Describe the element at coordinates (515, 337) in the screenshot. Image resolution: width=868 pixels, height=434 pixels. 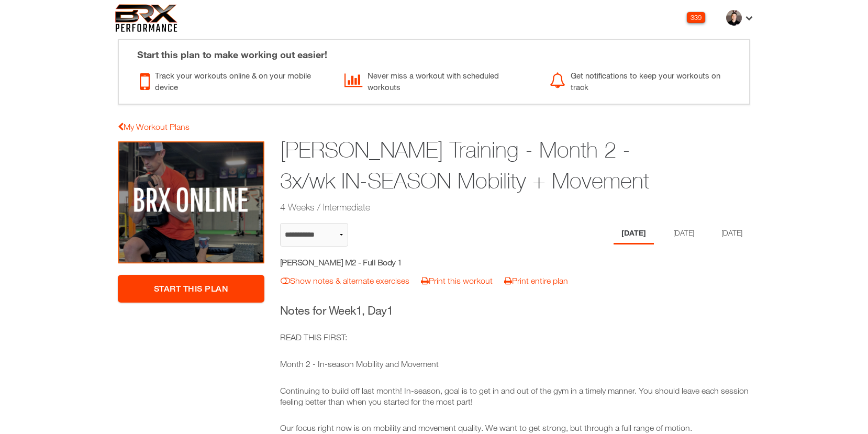
I see `p: READ THIS FIRST:` at that location.